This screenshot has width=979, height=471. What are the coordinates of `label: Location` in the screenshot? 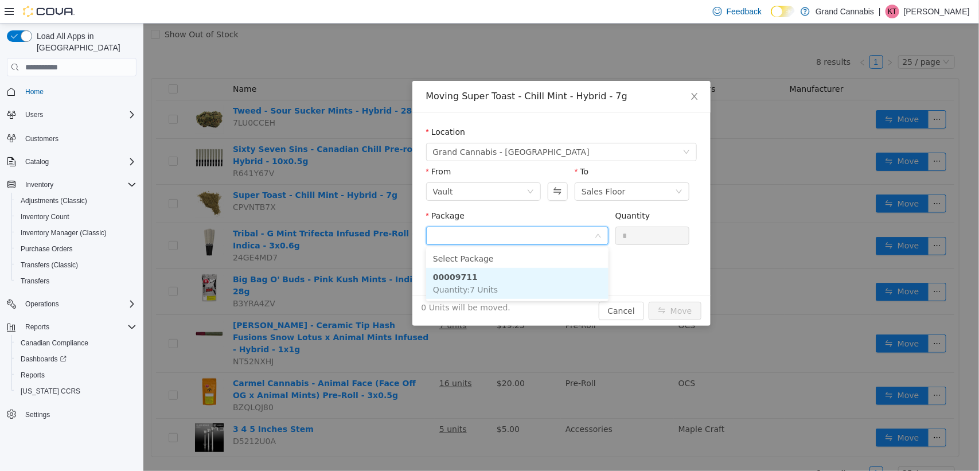 It's located at (302, 108).